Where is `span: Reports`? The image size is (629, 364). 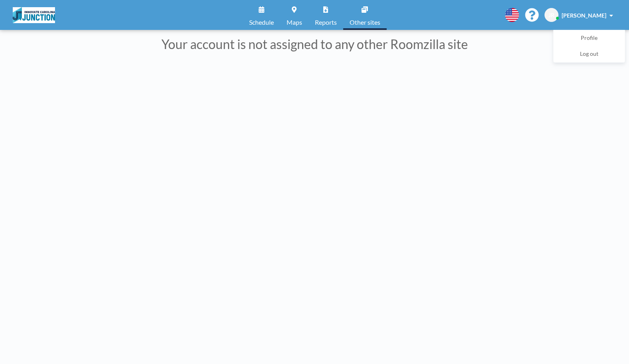 span: Reports is located at coordinates (326, 23).